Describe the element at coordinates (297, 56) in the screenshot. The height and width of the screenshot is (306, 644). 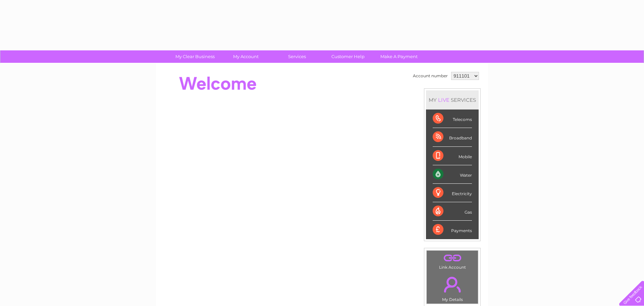
I see `a: Services` at that location.